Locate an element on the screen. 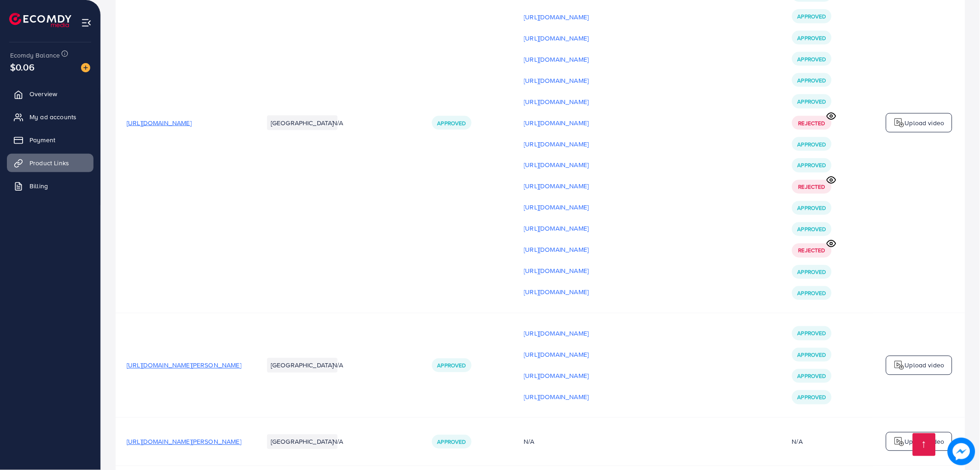 The height and width of the screenshot is (470, 980). a: Product Links is located at coordinates (50, 163).